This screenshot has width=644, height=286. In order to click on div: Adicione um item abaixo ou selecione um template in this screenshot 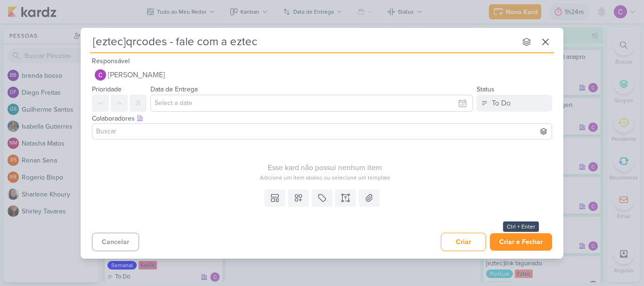, I will do `click(325, 178)`.